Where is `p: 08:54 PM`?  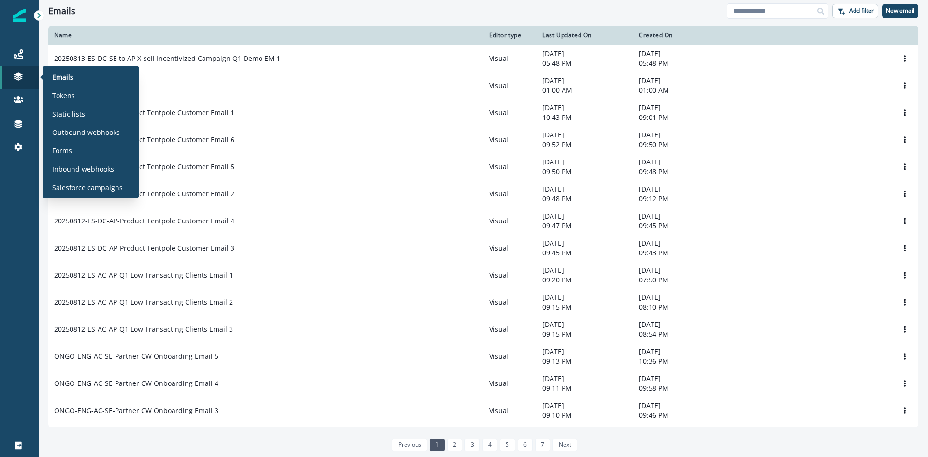 p: 08:54 PM is located at coordinates (682, 334).